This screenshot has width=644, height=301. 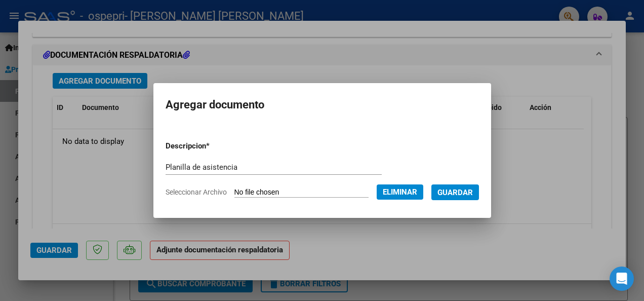 What do you see at coordinates (455, 192) in the screenshot?
I see `button: Guardar` at bounding box center [455, 192].